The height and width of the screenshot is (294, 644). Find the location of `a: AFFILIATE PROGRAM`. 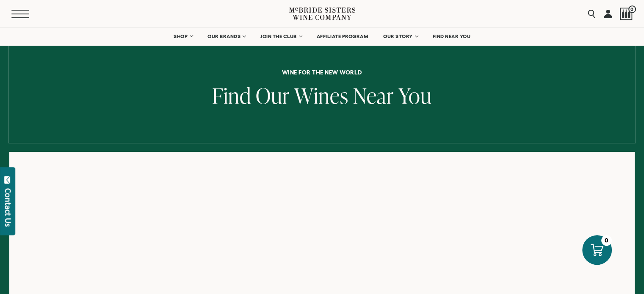

a: AFFILIATE PROGRAM is located at coordinates (343, 36).